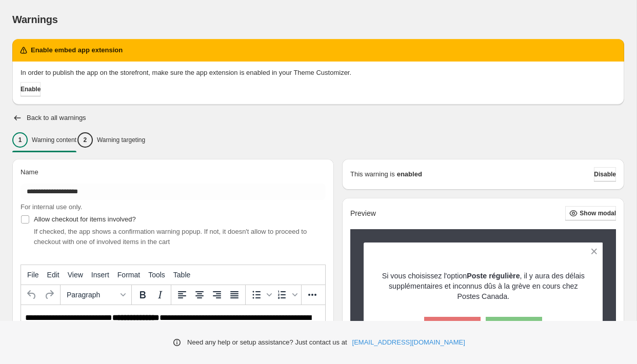 This screenshot has width=637, height=364. What do you see at coordinates (261, 295) in the screenshot?
I see `div: Bullet list` at bounding box center [261, 295].